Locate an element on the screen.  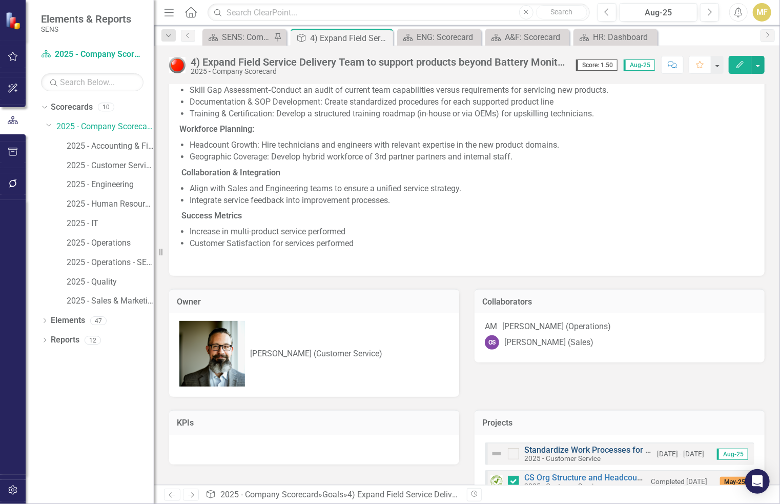
div: 12 is located at coordinates (93, 340).